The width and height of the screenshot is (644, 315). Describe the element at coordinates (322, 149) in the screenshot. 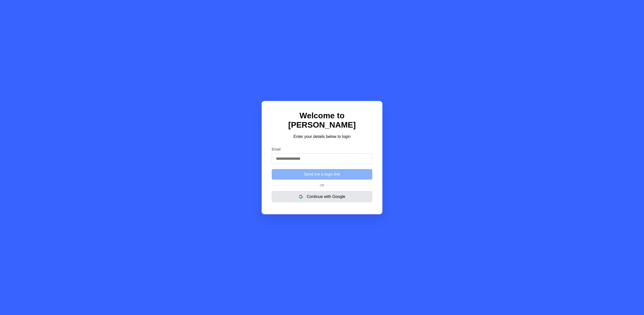

I see `label: Email` at that location.